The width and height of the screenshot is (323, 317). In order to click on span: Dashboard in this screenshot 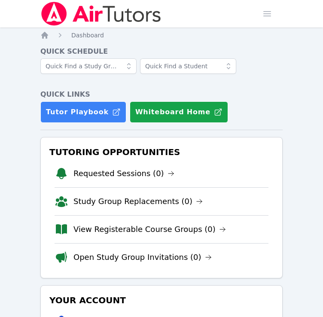, I will do `click(88, 35)`.